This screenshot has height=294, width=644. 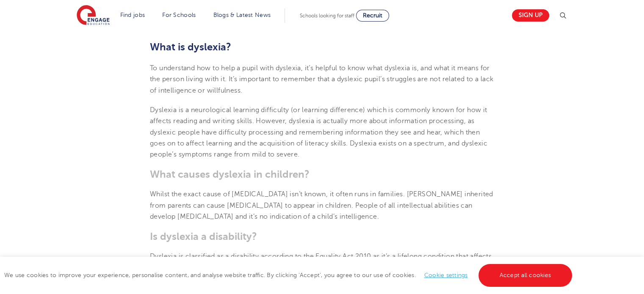 What do you see at coordinates (446, 275) in the screenshot?
I see `a: Cookie settings` at bounding box center [446, 275].